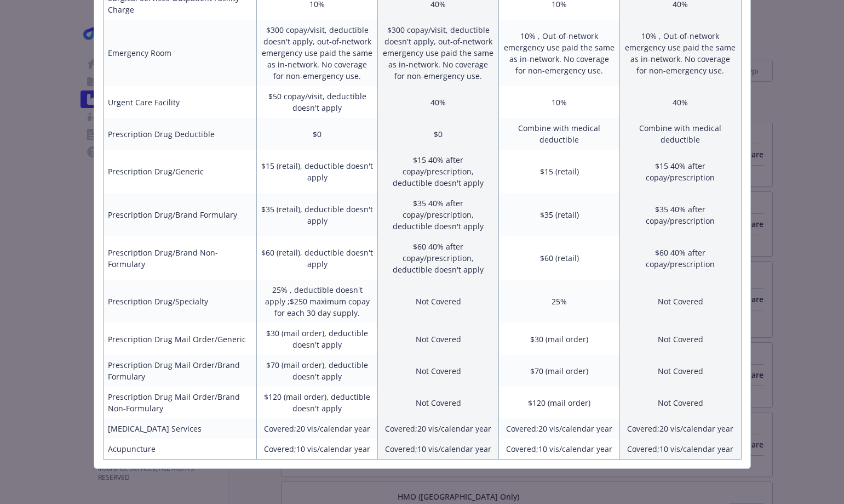 Image resolution: width=844 pixels, height=504 pixels. I want to click on td: $30 (mail order), deductible doesn't apply, so click(318, 338).